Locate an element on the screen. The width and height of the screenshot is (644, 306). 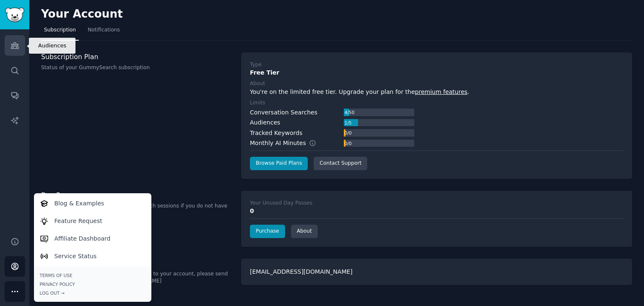
h2: Your Account is located at coordinates (81, 14).